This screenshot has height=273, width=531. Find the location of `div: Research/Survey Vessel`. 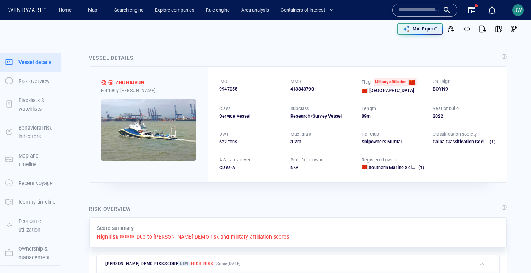

div: Research/Survey Vessel is located at coordinates (322, 116).